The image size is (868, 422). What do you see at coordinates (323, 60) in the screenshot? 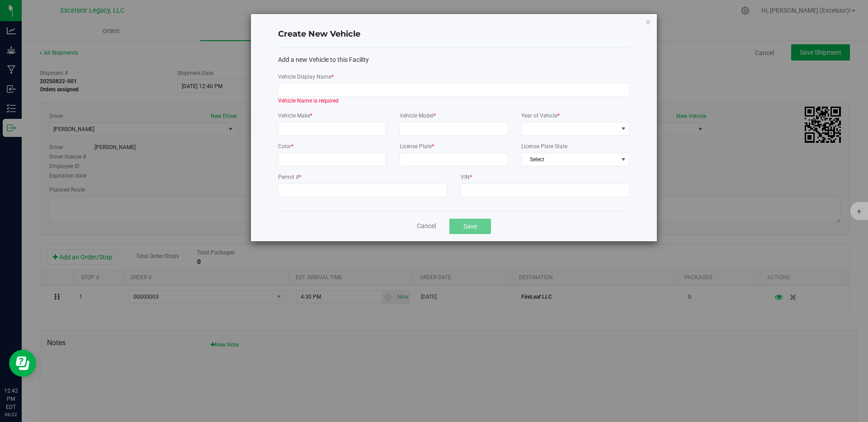
I see `span: Add a new Vehicle to this Facility` at bounding box center [323, 60].